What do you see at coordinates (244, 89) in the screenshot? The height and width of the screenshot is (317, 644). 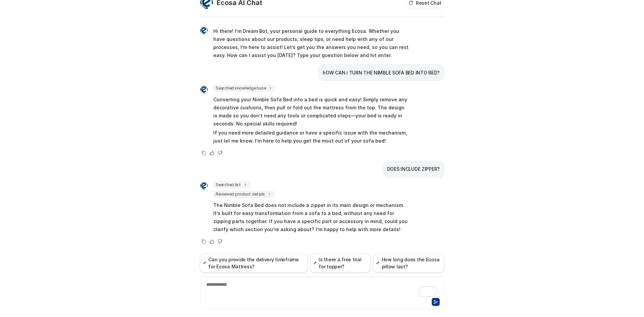 I see `span: Searched knowledge base` at bounding box center [244, 89].